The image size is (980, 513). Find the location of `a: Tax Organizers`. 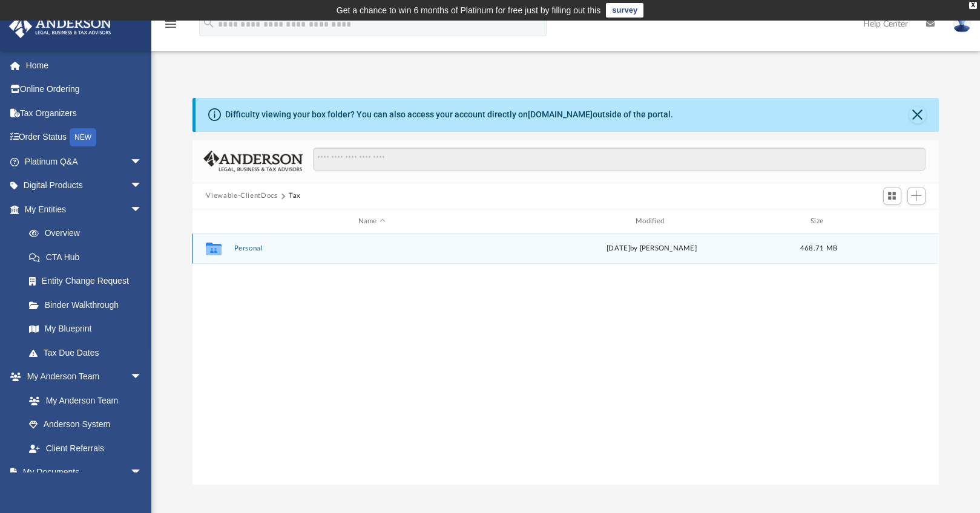

a: Tax Organizers is located at coordinates (84, 113).